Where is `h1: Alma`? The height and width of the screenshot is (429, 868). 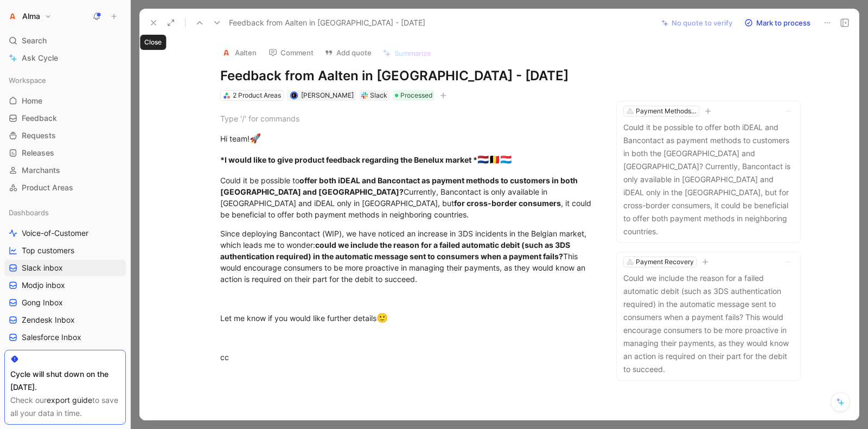 h1: Alma is located at coordinates (31, 16).